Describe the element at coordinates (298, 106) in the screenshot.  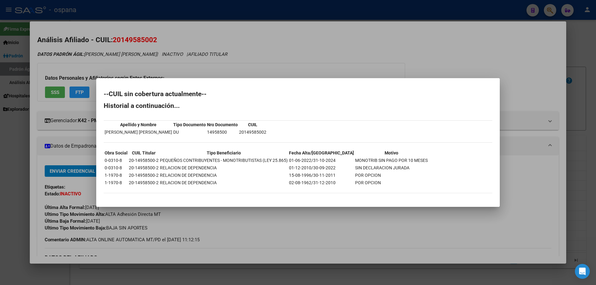
I see `h2: Historial a continuación...` at that location.